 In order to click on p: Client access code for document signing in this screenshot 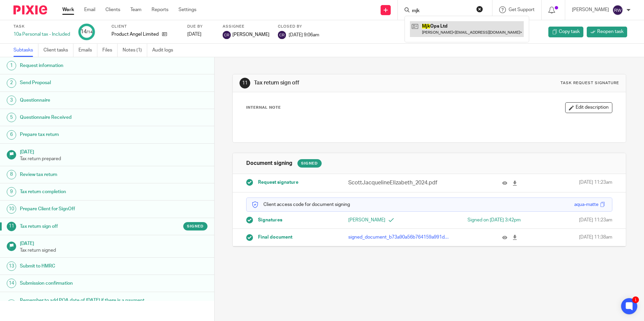, I will do `click(301, 205)`.